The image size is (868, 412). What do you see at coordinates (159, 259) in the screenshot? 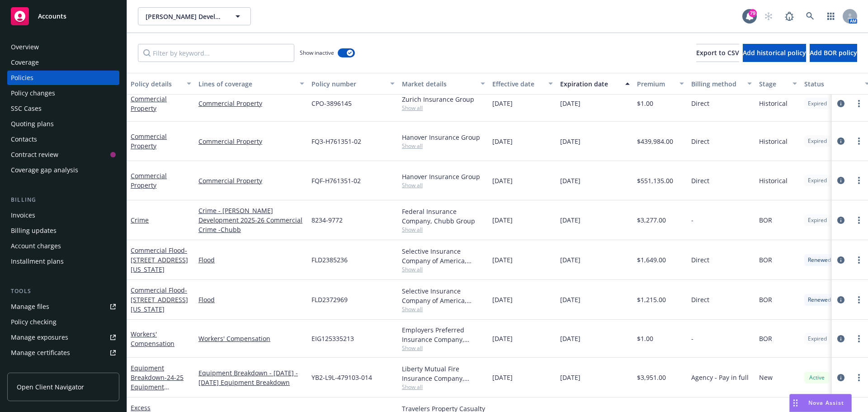
I see `a: Commercial Flood` at bounding box center [159, 259].